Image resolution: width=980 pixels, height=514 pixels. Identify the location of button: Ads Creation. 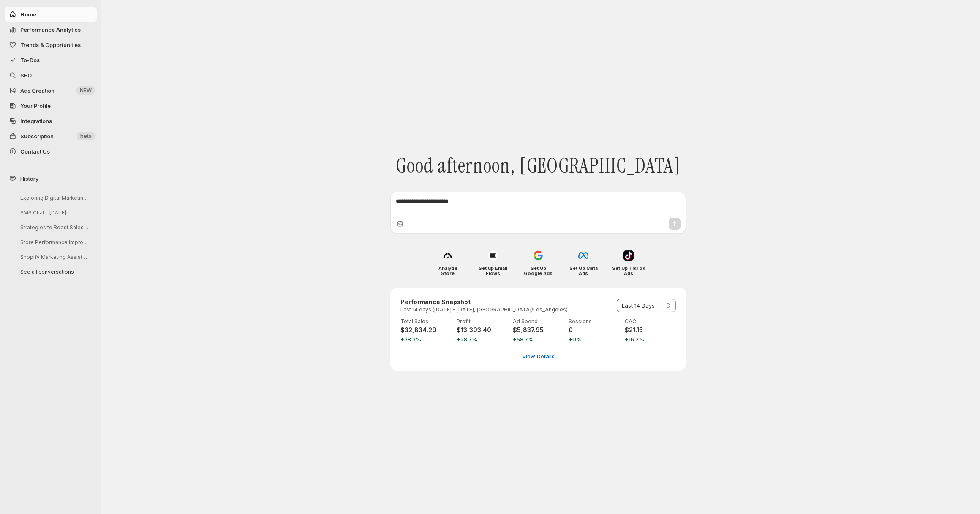
(51, 91).